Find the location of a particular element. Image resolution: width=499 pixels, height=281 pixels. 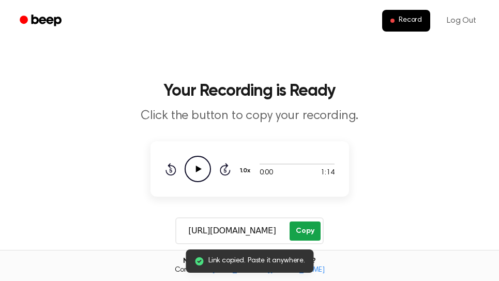

h1: Your Recording is Ready is located at coordinates (249, 91).